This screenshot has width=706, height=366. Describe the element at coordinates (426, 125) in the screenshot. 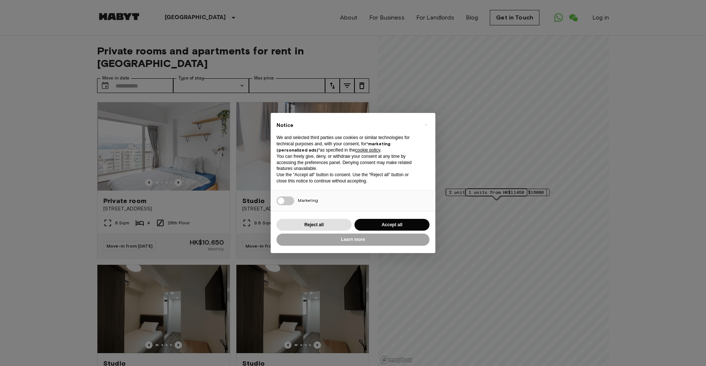

I see `button: Close this notice` at that location.